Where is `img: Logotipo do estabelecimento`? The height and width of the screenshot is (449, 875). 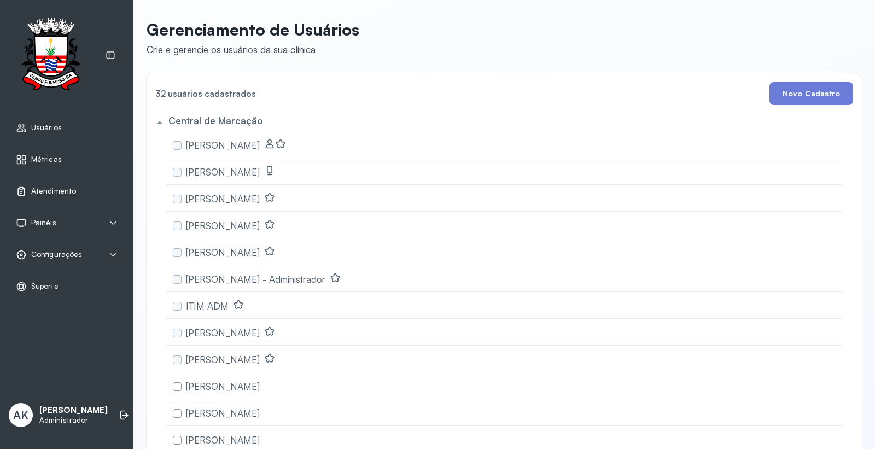 img: Logotipo do estabelecimento is located at coordinates (51, 55).